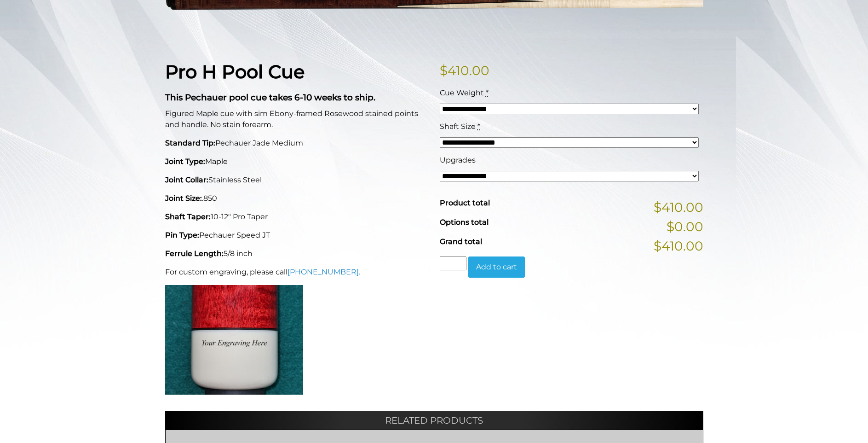 Image resolution: width=868 pixels, height=443 pixels. I want to click on p: 10-12" Pro Taper, so click(297, 217).